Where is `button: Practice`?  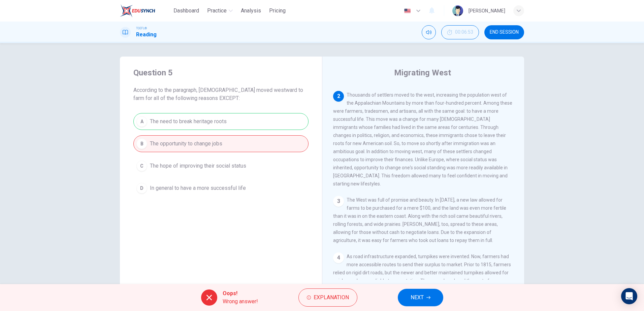 button: Practice is located at coordinates (220, 11).